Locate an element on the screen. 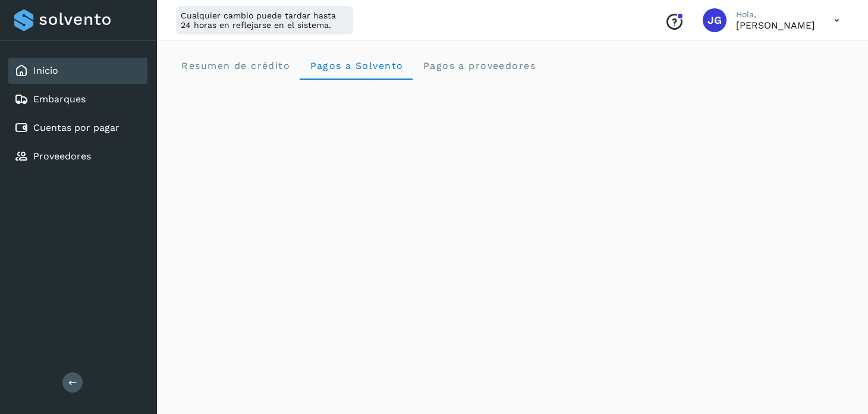  p: Hola, is located at coordinates (775, 14).